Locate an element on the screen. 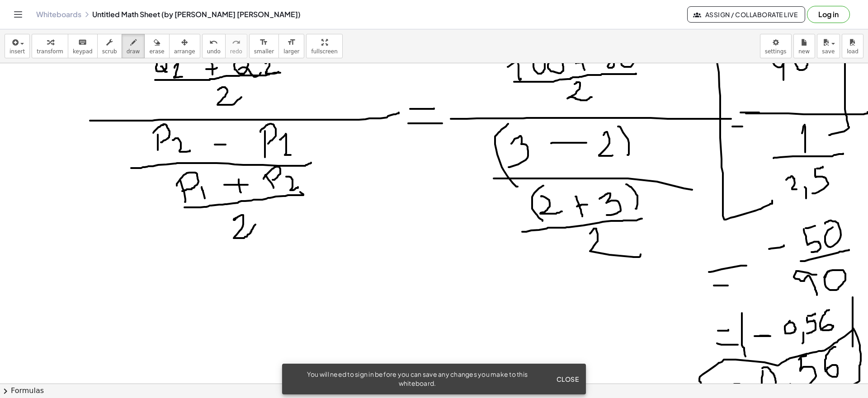 The image size is (868, 398). span: fullscreen is located at coordinates (324, 51).